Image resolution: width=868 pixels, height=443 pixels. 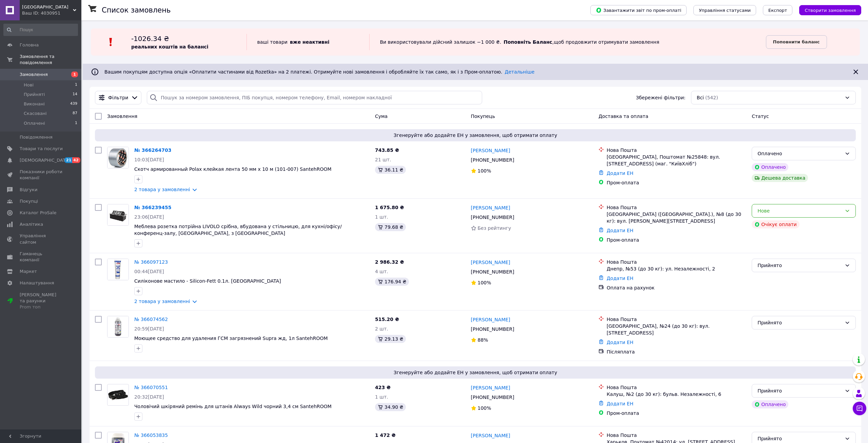 What do you see at coordinates (724, 10) in the screenshot?
I see `span: Управління статусами` at bounding box center [724, 10].